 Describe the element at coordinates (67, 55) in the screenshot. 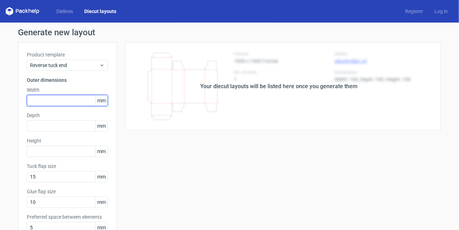

I see `label: Product template` at that location.